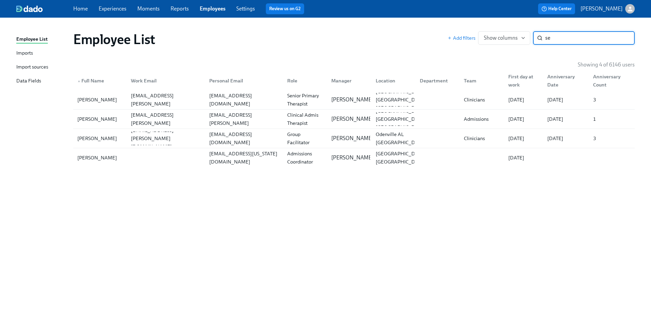 This screenshot has height=309, width=651. I want to click on div: Clinical Admis Therapist, so click(305, 119).